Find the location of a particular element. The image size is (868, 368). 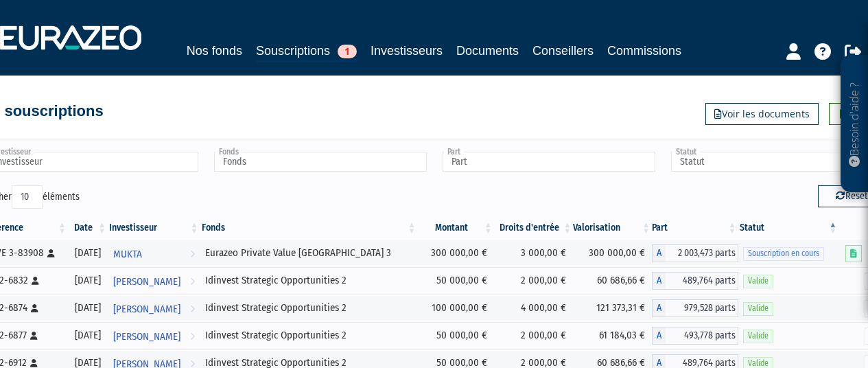

span: 2 003,473 parts is located at coordinates (702, 254).